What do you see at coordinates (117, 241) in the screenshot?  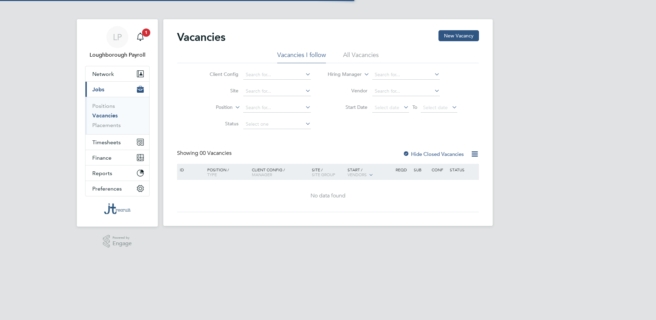 I see `a: Powered byEngage` at bounding box center [117, 241].